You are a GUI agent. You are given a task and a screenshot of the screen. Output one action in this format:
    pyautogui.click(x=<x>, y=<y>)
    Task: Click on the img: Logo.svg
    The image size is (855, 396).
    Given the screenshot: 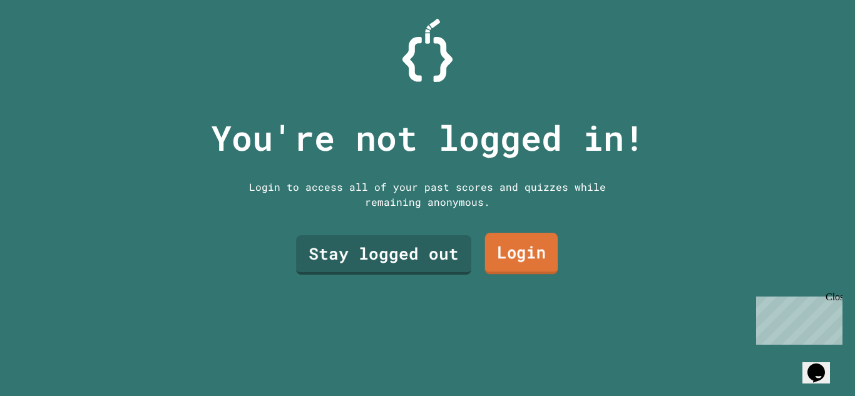 What is the action you would take?
    pyautogui.click(x=428, y=50)
    